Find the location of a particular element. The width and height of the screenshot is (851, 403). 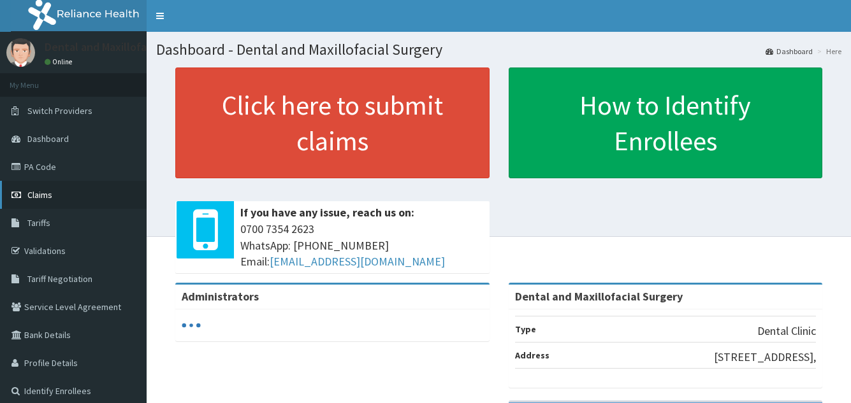

p: Dental and Maxillofacial Surgery is located at coordinates (124, 47).